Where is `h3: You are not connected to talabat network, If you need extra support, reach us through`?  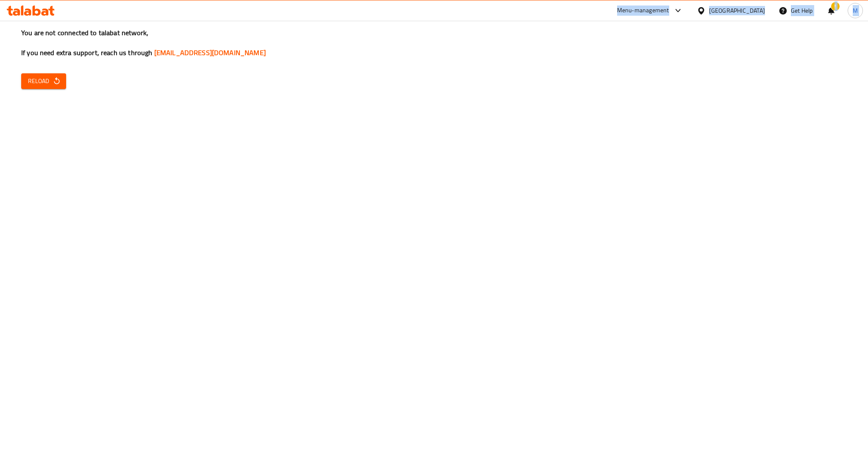 h3: You are not connected to talabat network, If you need extra support, reach us through is located at coordinates (434, 43).